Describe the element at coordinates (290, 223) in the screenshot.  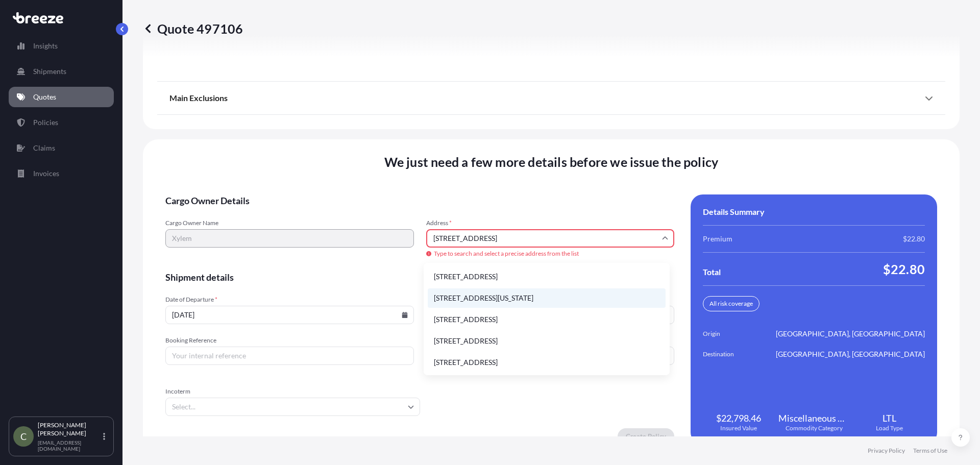
I see `span: Cargo Owner Name` at that location.